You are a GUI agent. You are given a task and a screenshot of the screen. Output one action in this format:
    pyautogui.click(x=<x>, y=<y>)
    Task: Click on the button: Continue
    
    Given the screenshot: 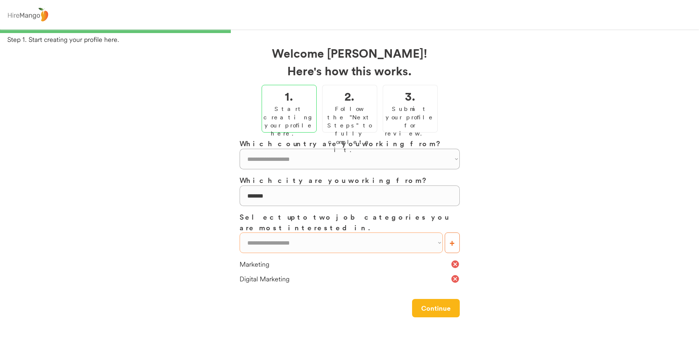 What is the action you would take?
    pyautogui.click(x=436, y=308)
    